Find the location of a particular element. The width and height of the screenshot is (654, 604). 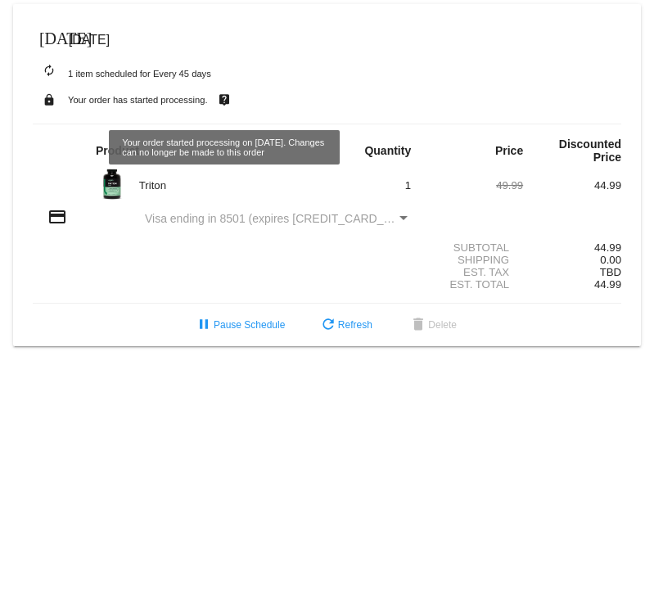

div: 49.99 is located at coordinates (474, 185).